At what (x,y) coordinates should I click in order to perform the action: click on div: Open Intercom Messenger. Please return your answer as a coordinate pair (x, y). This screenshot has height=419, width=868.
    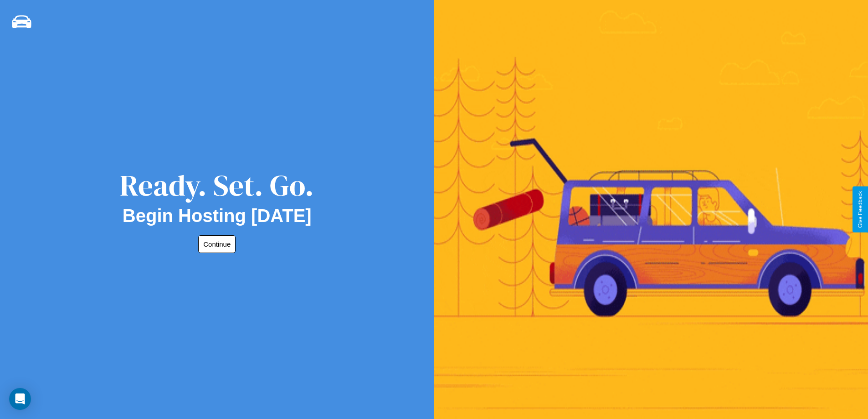
    Looking at the image, I should click on (20, 399).